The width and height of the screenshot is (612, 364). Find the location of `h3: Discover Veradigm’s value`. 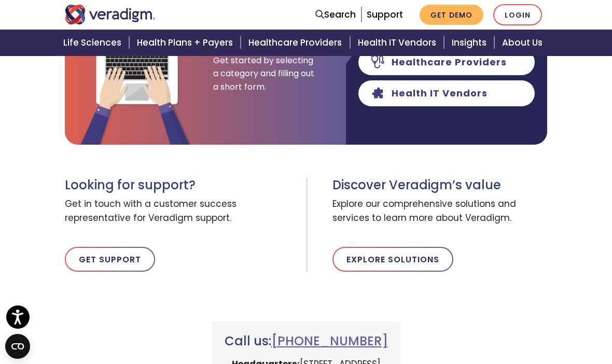

h3: Discover Veradigm’s value is located at coordinates (440, 185).